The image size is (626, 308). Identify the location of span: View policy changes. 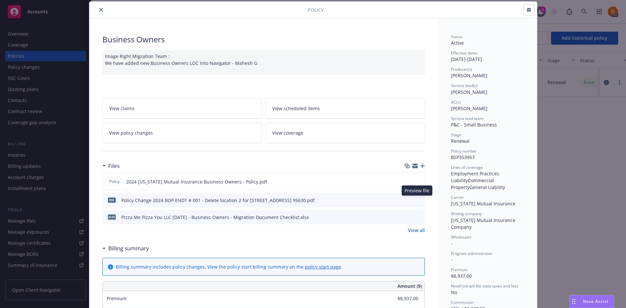
(131, 133).